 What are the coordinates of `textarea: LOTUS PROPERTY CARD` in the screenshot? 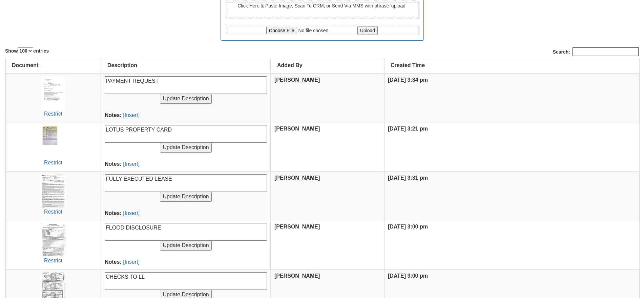 It's located at (186, 134).